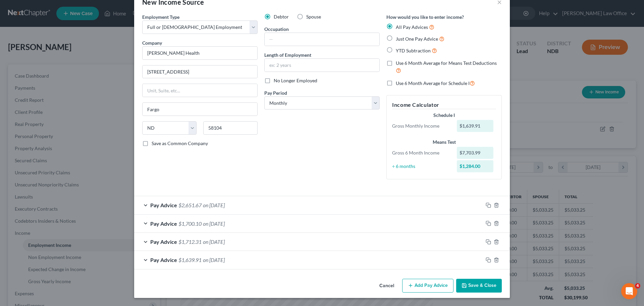 The width and height of the screenshot is (644, 306). What do you see at coordinates (433, 83) in the screenshot?
I see `span: Use 6 Month Average for Schedule I` at bounding box center [433, 83].